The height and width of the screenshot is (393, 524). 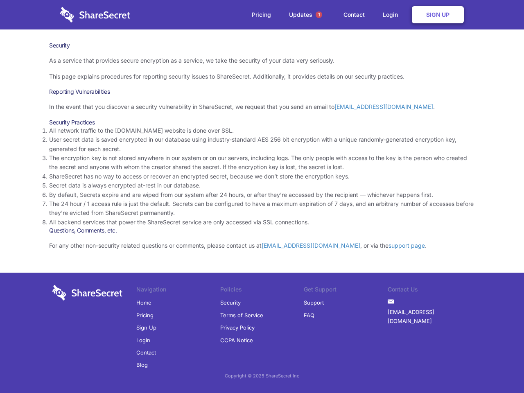 I want to click on a: Security, so click(x=231, y=303).